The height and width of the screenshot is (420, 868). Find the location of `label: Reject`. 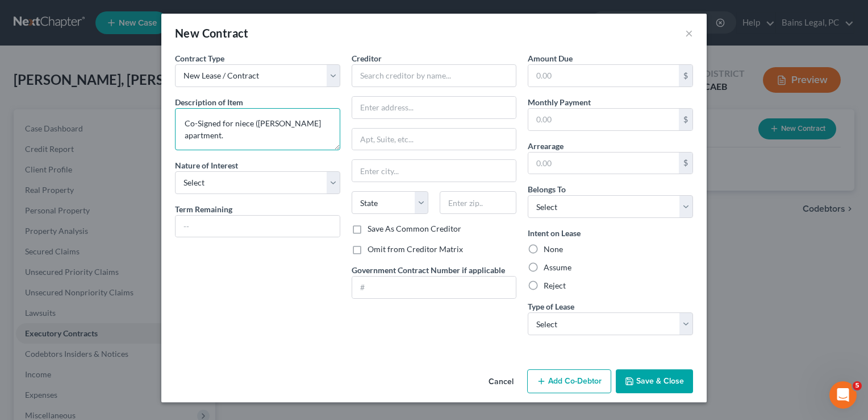

label: Reject is located at coordinates (554, 286).